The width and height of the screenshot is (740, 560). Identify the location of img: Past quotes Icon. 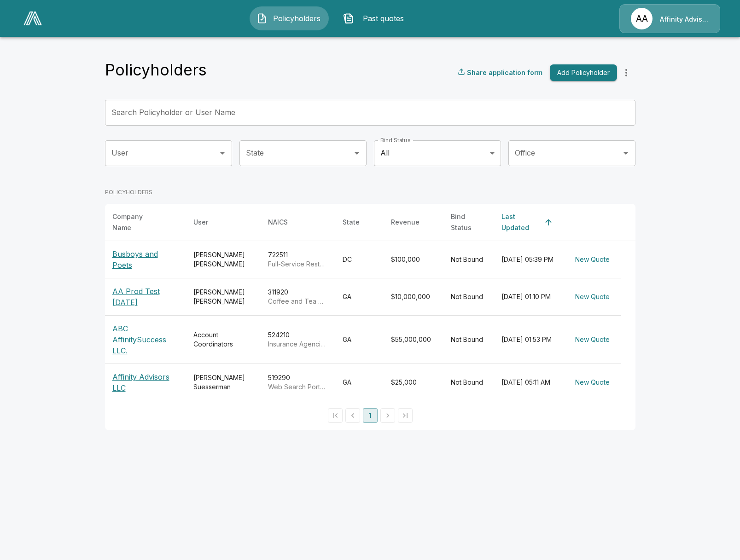
(348, 18).